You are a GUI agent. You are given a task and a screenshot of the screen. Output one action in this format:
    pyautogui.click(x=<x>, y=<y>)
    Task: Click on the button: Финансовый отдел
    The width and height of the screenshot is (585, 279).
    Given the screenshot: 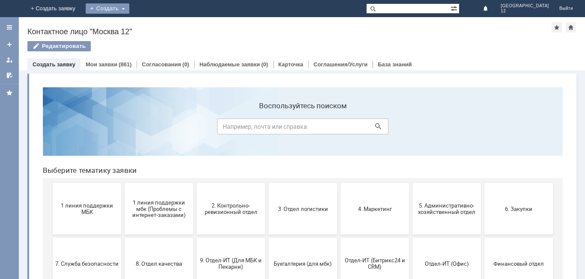 What is the action you would take?
    pyautogui.click(x=483, y=183)
    